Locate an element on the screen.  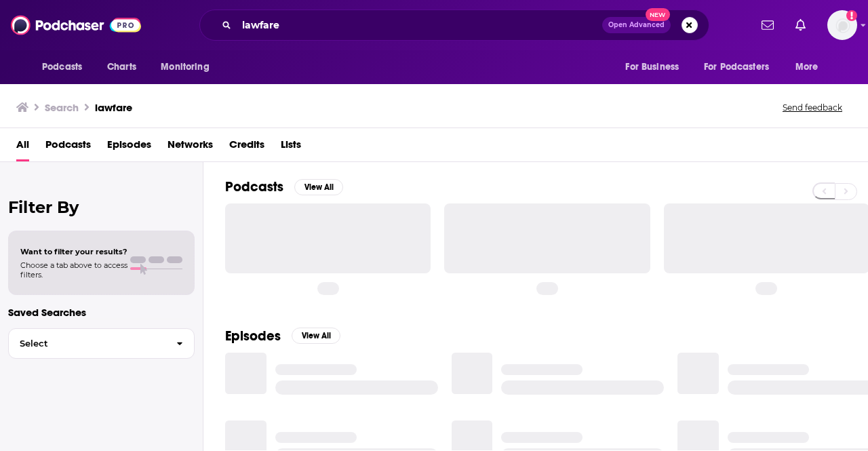
span: Episodes is located at coordinates (128, 147).